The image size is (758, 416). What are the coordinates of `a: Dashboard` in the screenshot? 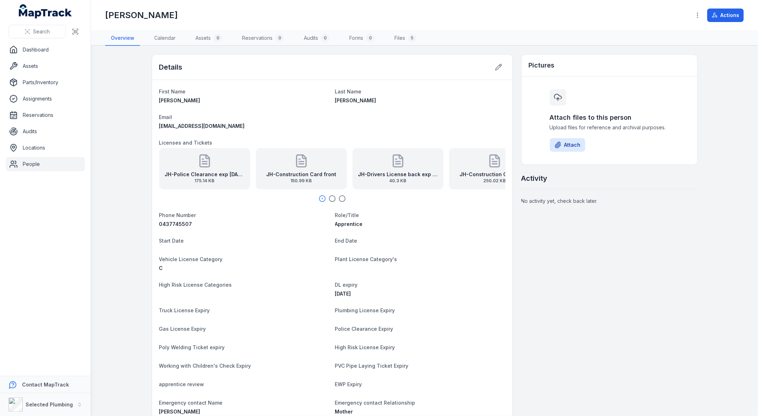 It's located at (45, 50).